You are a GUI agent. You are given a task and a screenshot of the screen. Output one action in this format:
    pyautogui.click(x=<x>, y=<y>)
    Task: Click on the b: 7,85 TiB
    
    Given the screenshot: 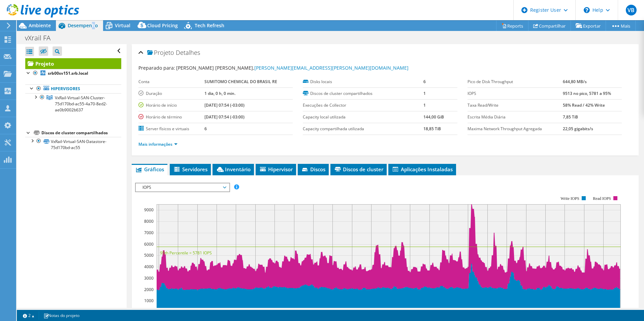 What is the action you would take?
    pyautogui.click(x=570, y=117)
    